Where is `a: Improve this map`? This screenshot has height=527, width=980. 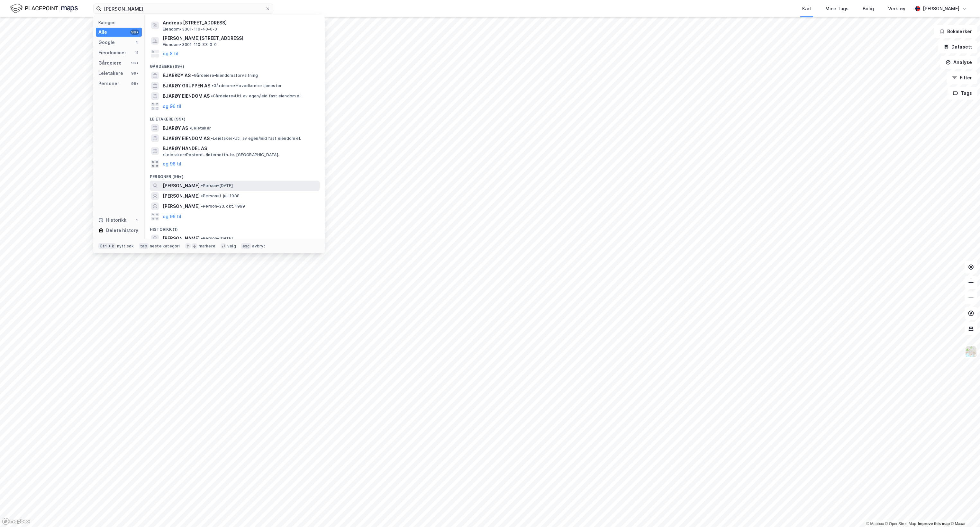 a: Improve this map is located at coordinates (934, 524).